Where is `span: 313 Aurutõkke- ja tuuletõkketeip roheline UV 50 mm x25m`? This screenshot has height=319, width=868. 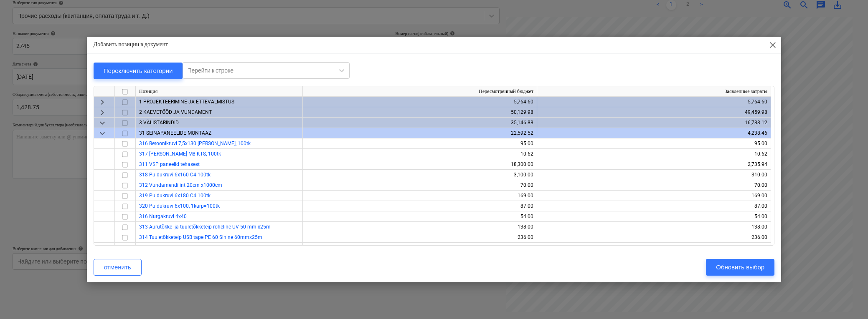
span: 313 Aurutõkke- ja tuuletõkketeip roheline UV 50 mm x25m is located at coordinates (204, 227).